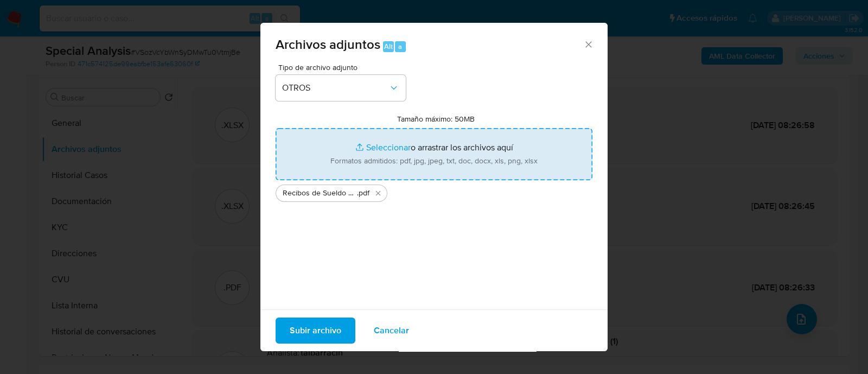 This screenshot has width=868, height=374. I want to click on button: OTROS, so click(341, 88).